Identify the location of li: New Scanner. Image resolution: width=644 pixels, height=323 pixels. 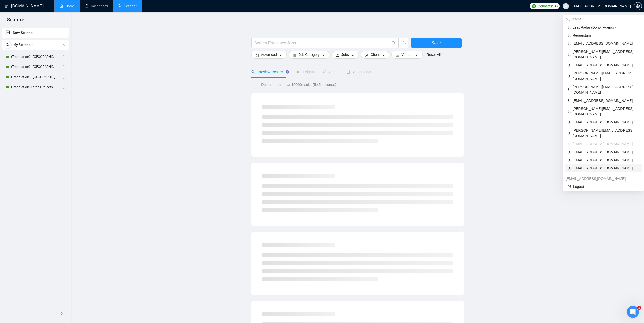
(35, 33).